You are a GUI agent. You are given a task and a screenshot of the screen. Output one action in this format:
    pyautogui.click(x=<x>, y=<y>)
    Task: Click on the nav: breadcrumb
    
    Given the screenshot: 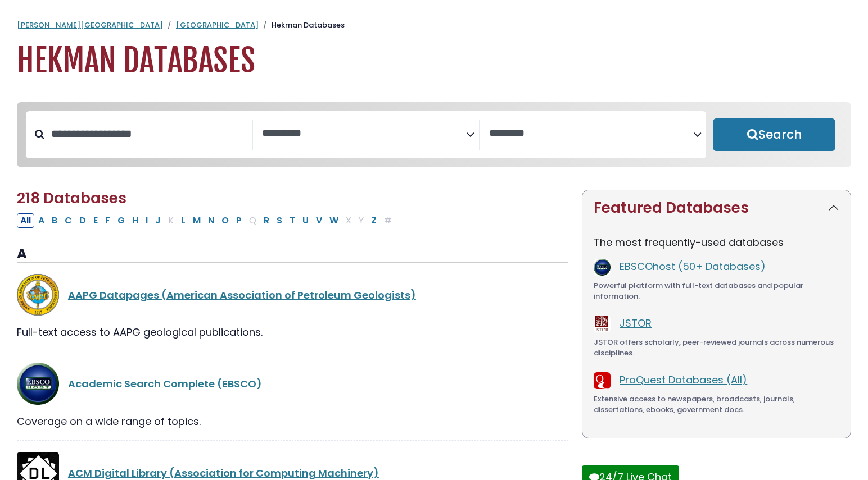 What is the action you would take?
    pyautogui.click(x=434, y=25)
    